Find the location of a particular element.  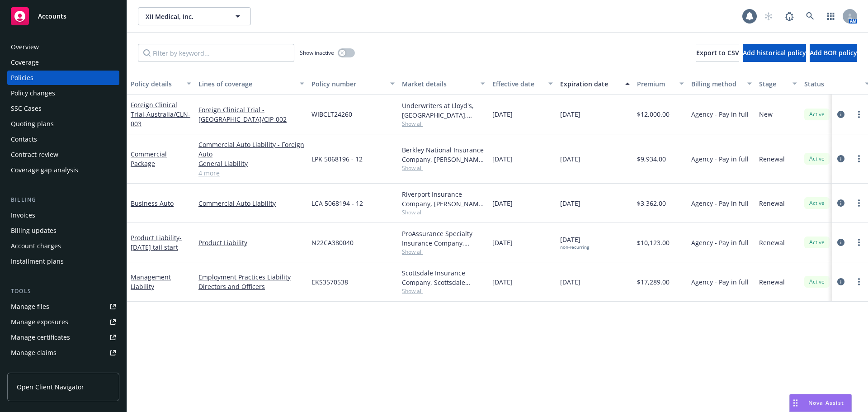

span: $3,362.00 is located at coordinates (652, 203).